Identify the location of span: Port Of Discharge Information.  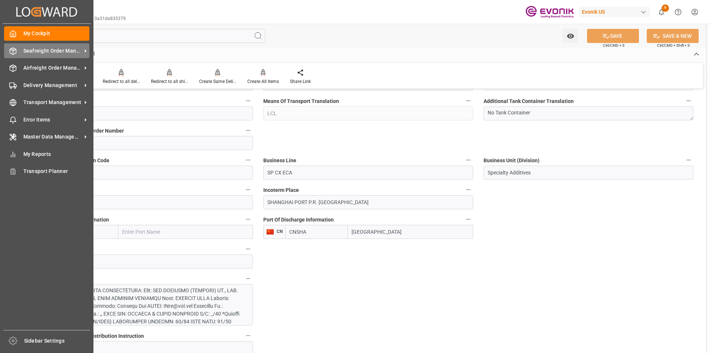
(298, 220).